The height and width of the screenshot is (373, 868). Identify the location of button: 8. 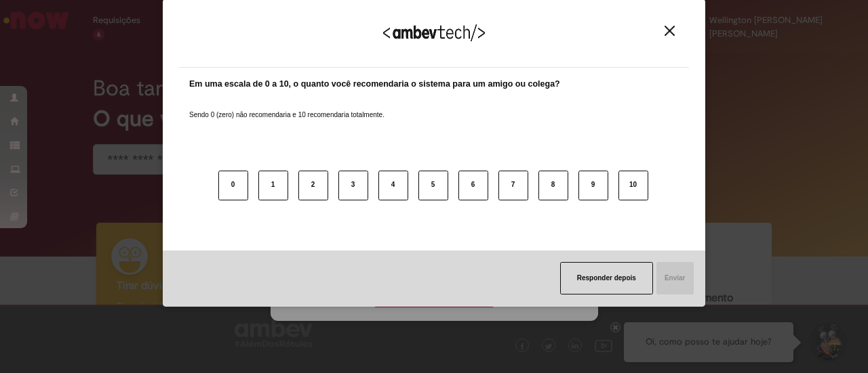
(554, 185).